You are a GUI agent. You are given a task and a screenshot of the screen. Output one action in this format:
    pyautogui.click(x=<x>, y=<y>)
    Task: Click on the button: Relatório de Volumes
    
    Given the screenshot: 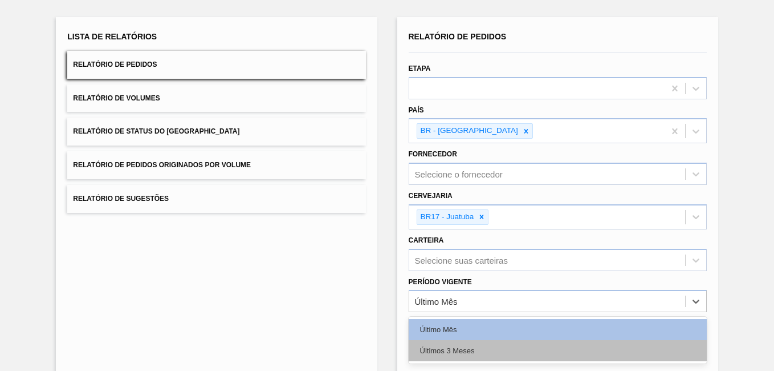 What is the action you would take?
    pyautogui.click(x=216, y=98)
    